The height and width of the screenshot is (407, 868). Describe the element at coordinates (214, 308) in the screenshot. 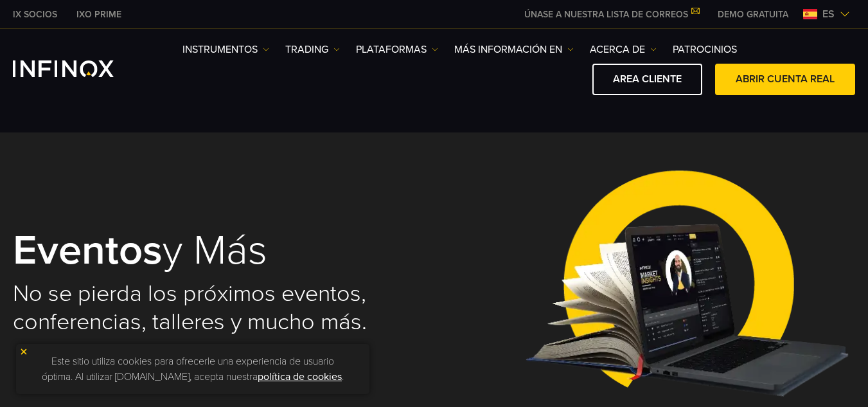

I see `h2: No se pierda los próximos eventos, conferencias, talleres y mucho más.` at that location.